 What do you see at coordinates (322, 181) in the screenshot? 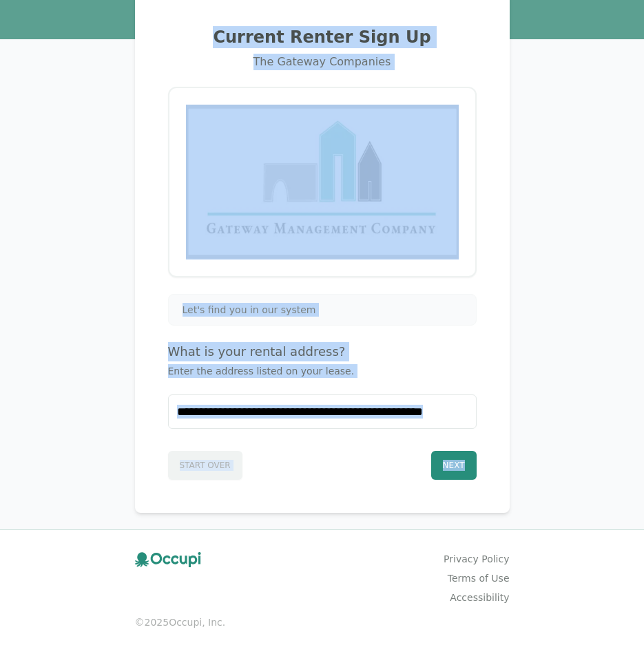
I see `img: Gateway Management` at bounding box center [322, 181].